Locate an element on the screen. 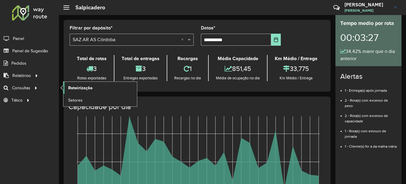  div: Tempo medio por rota is located at coordinates (368, 23).